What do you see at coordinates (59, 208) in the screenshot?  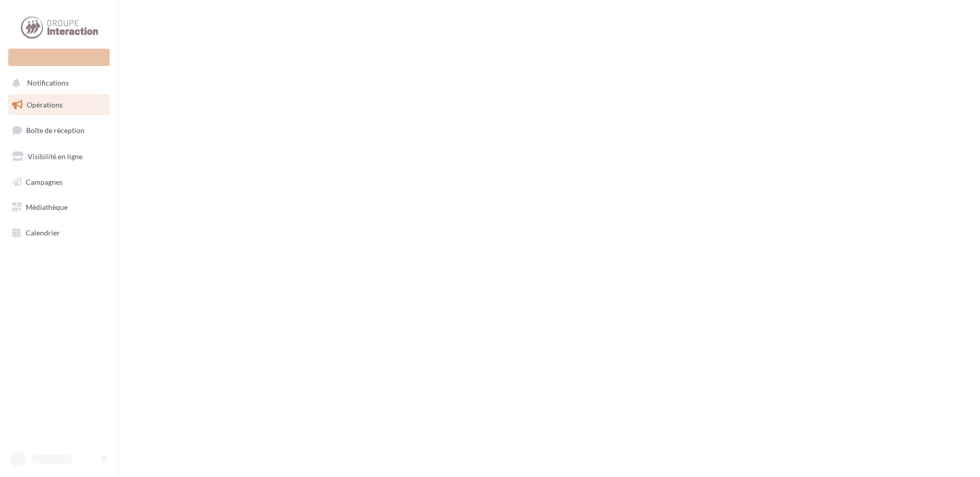 I see `a: Médiathèque` at bounding box center [59, 208].